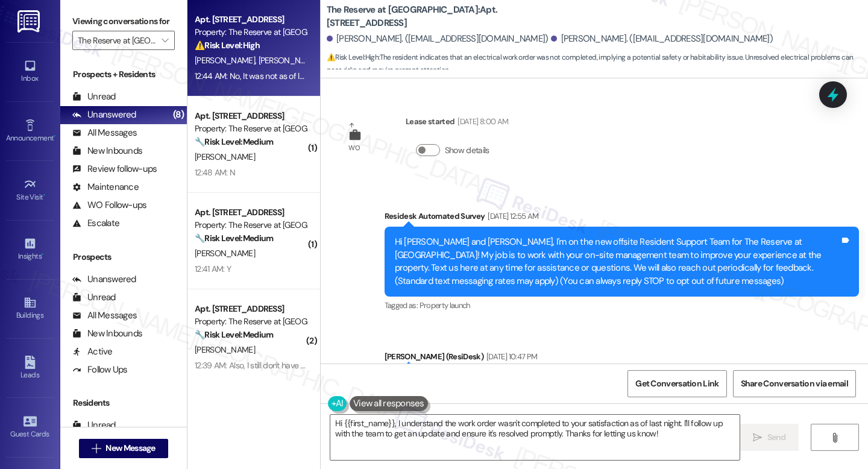 The height and width of the screenshot is (469, 868). Describe the element at coordinates (457, 124) in the screenshot. I see `div: Lease started` at that location.